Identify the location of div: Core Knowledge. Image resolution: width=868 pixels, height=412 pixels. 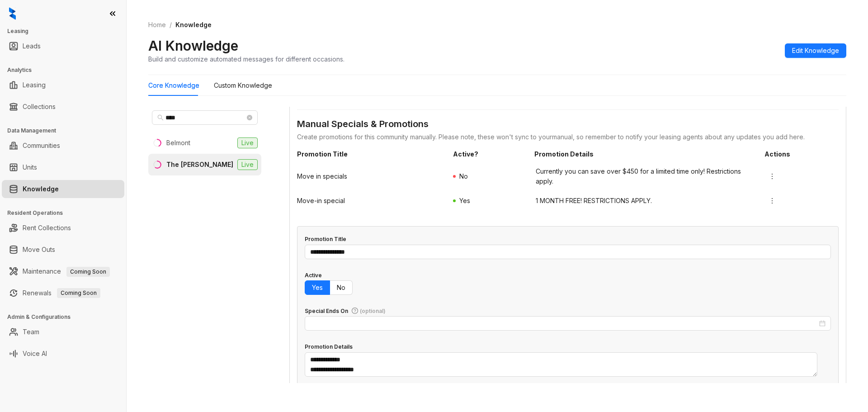
(174, 85).